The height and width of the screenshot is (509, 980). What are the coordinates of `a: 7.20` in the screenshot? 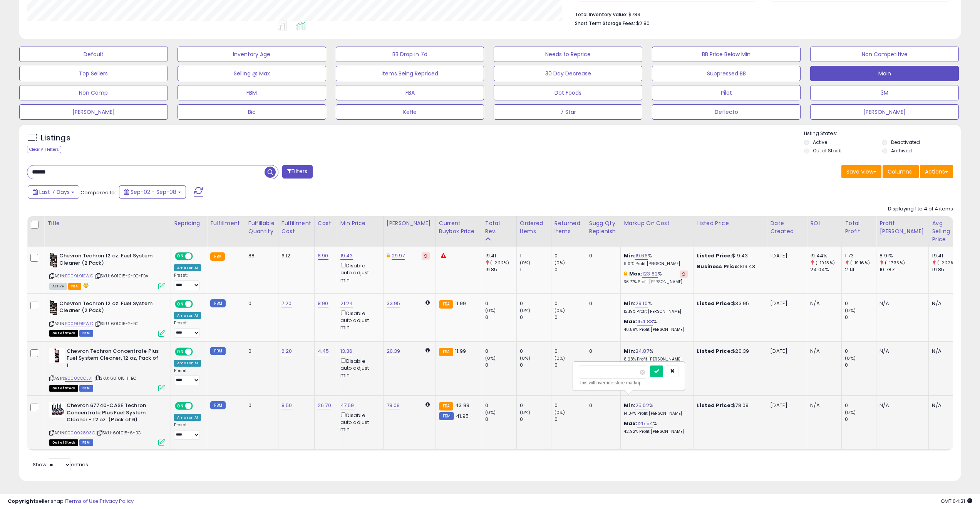 It's located at (286, 303).